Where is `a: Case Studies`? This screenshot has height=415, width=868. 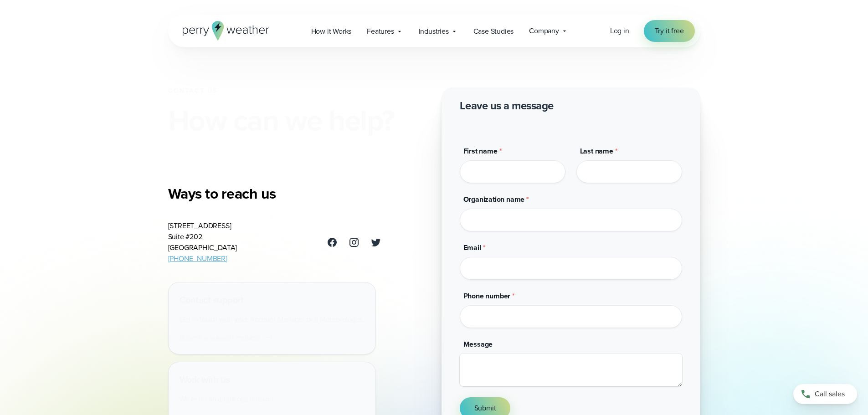 a: Case Studies is located at coordinates (493, 31).